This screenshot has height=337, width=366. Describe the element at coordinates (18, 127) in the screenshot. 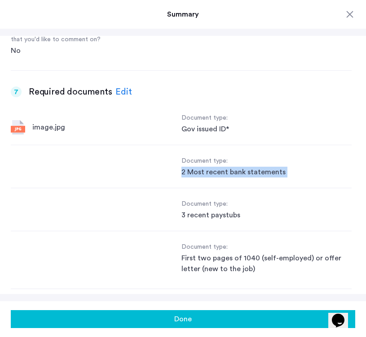

I see `img: pdf` at that location.